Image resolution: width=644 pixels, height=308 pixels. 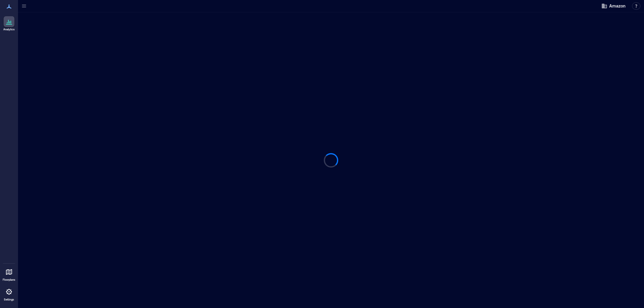 What do you see at coordinates (9, 274) in the screenshot?
I see `a: Floorplans` at bounding box center [9, 274].